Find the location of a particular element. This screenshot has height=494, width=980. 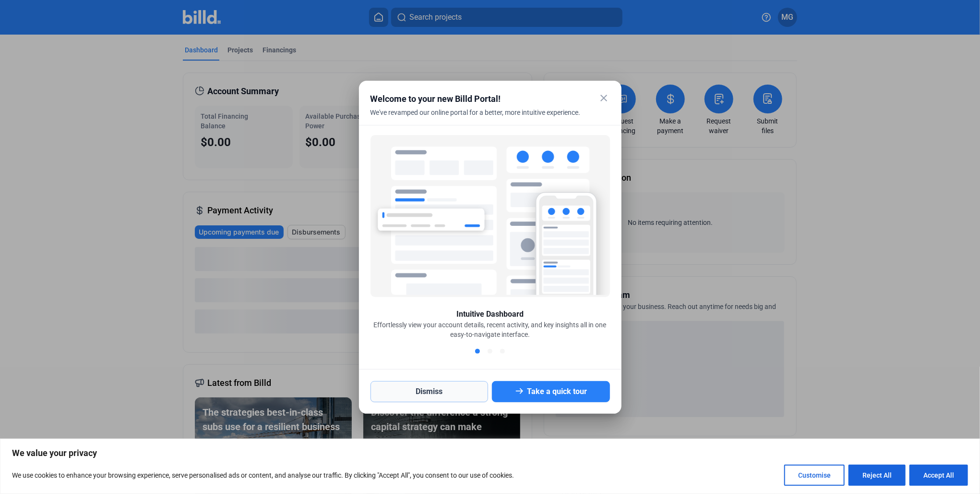

p: We use cookies to enhance your browsing experience, serve personalised ads or content, and analys... is located at coordinates (263, 475).